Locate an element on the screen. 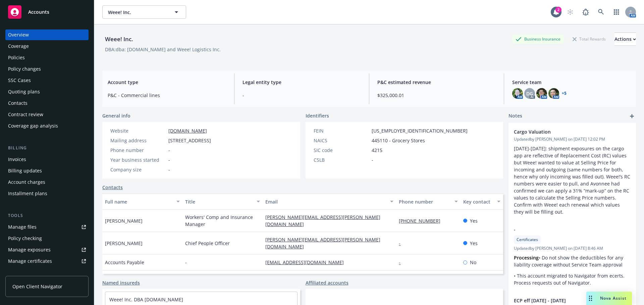  strong: Processing is located at coordinates (526, 258).